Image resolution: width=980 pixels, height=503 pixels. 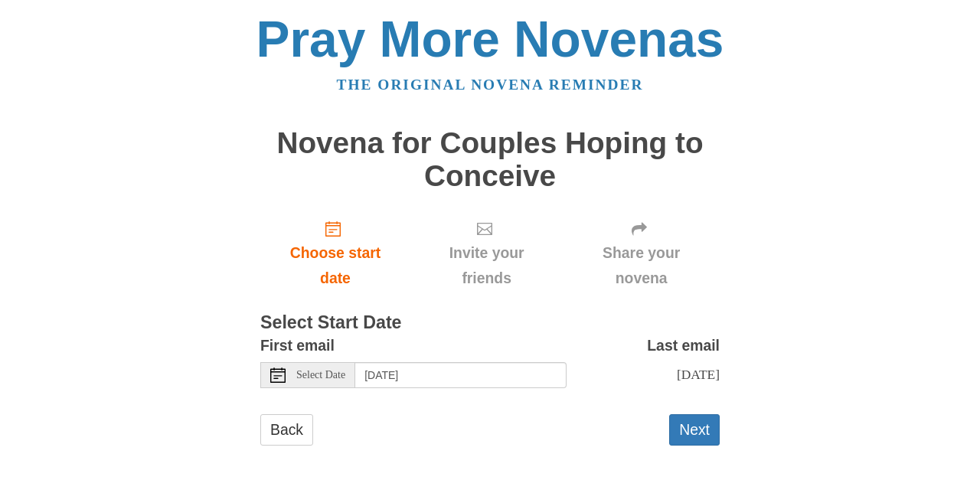 I want to click on span: Share your novena, so click(x=641, y=266).